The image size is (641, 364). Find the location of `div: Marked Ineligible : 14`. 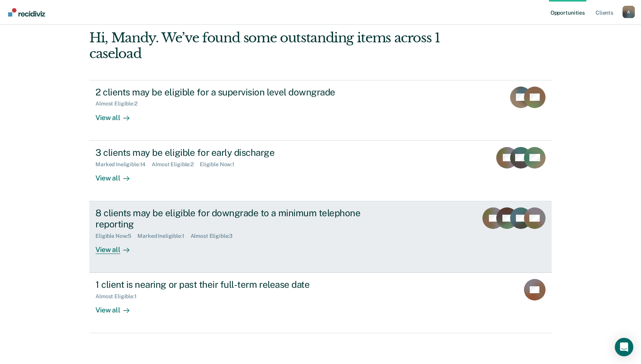

div: Marked Ineligible : 14 is located at coordinates (123, 164).